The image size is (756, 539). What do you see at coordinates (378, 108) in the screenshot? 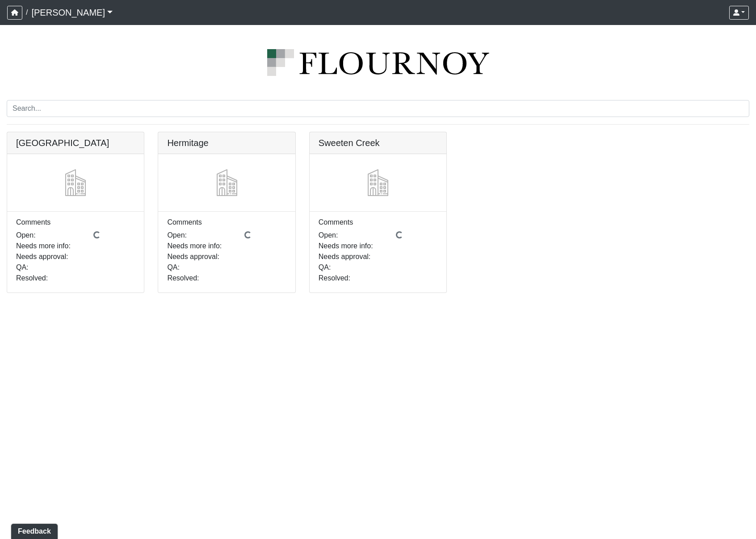
I see `input: Search` at bounding box center [378, 108].